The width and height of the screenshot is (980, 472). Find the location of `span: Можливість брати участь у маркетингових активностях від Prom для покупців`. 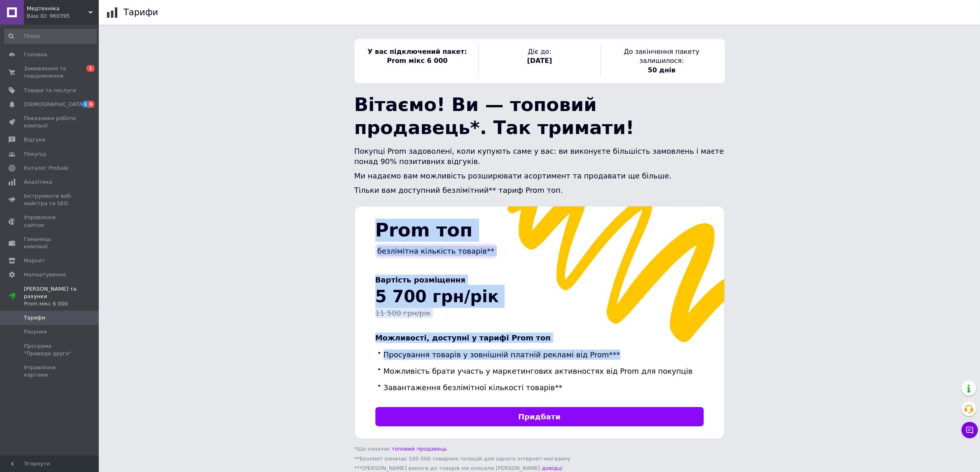

span: Можливість брати участь у маркетингових активностях від Prom для покупців is located at coordinates (538, 371).